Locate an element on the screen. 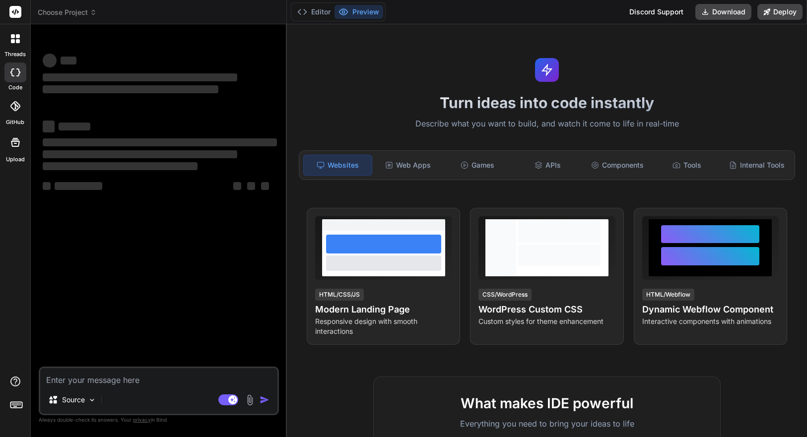  button: Editor is located at coordinates (314, 12).